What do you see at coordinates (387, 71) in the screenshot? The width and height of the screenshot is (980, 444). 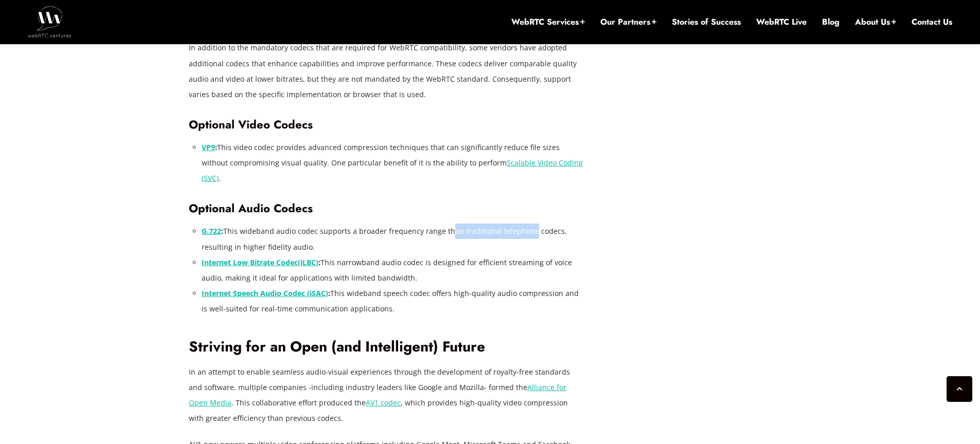 I see `p: In addition to the mandatory codecs that are required for WebRTC compatibility, some vendors have...` at bounding box center [387, 71].